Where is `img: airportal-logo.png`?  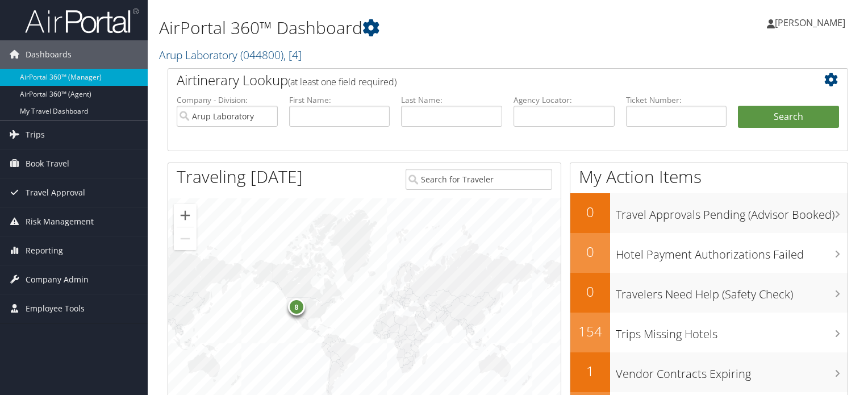 img: airportal-logo.png is located at coordinates (82, 20).